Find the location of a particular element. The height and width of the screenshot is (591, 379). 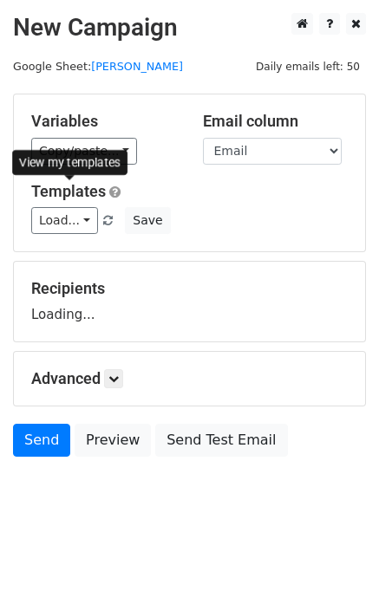

h5: Variables is located at coordinates (104, 121).